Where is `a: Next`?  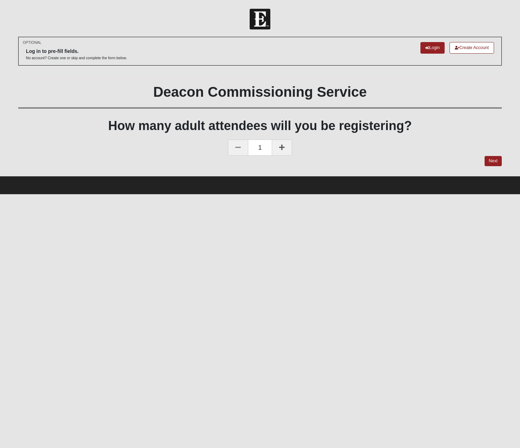
a: Next is located at coordinates (493, 161).